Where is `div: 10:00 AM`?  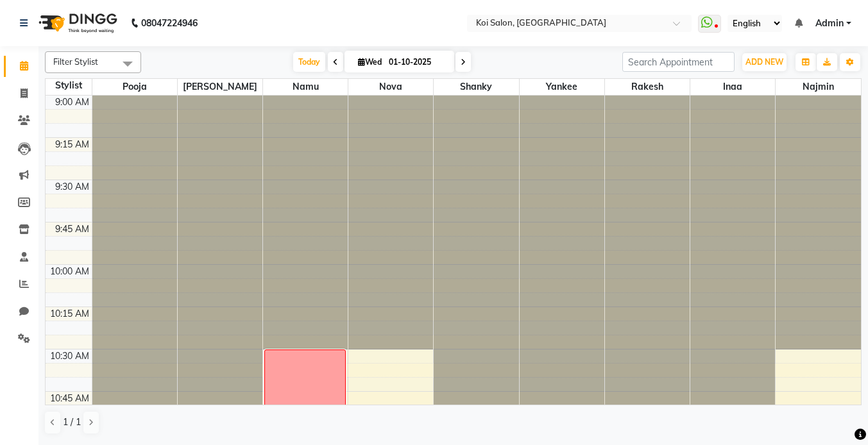
div: 10:00 AM is located at coordinates (69, 271).